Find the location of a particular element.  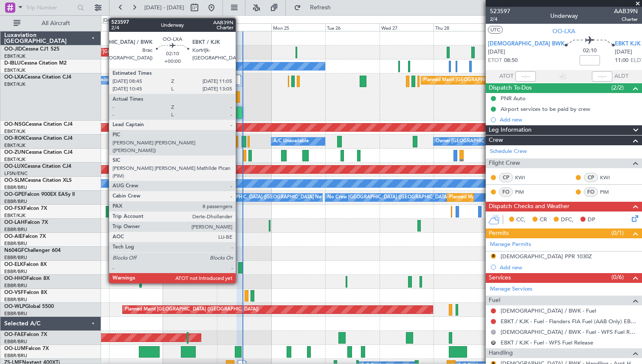

span: All Aircraft is located at coordinates (56, 24).